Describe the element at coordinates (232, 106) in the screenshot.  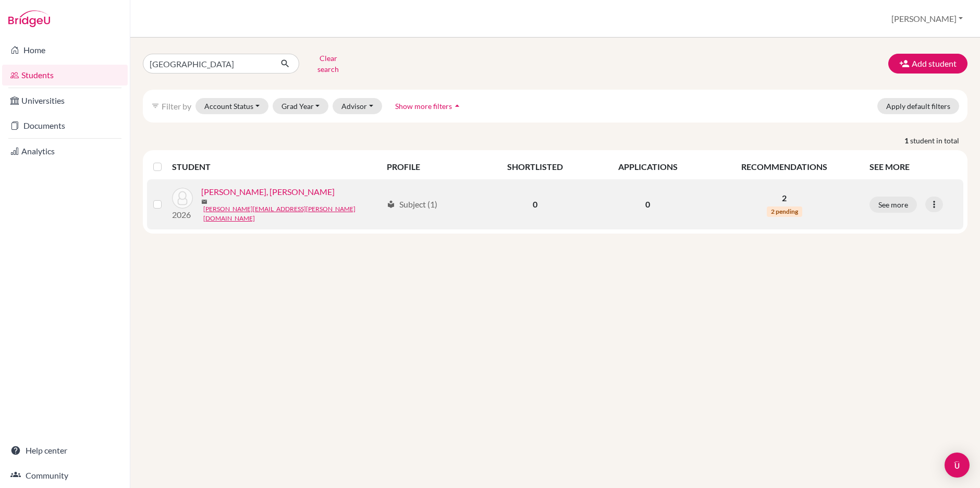
I see `button: Account Status` at that location.